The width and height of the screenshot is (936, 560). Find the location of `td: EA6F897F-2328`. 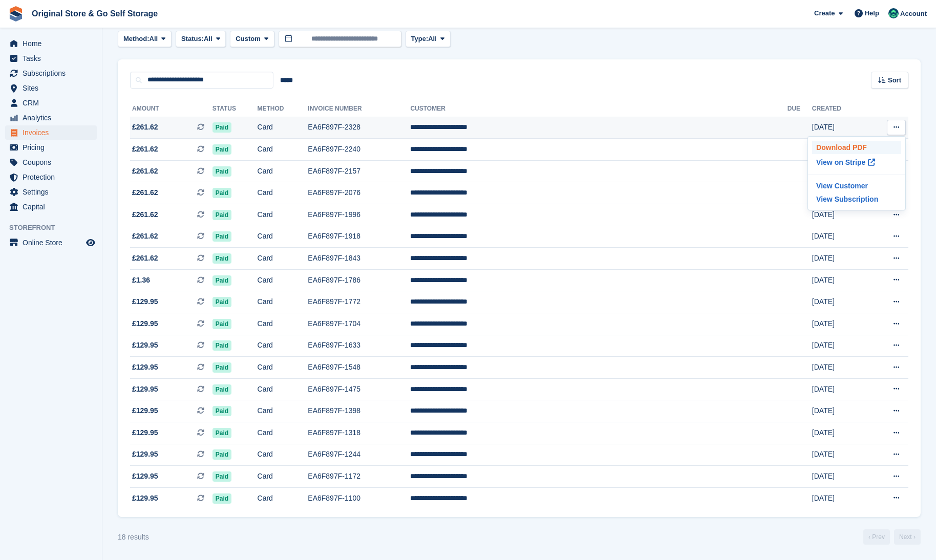

td: EA6F897F-2328 is located at coordinates (359, 127).